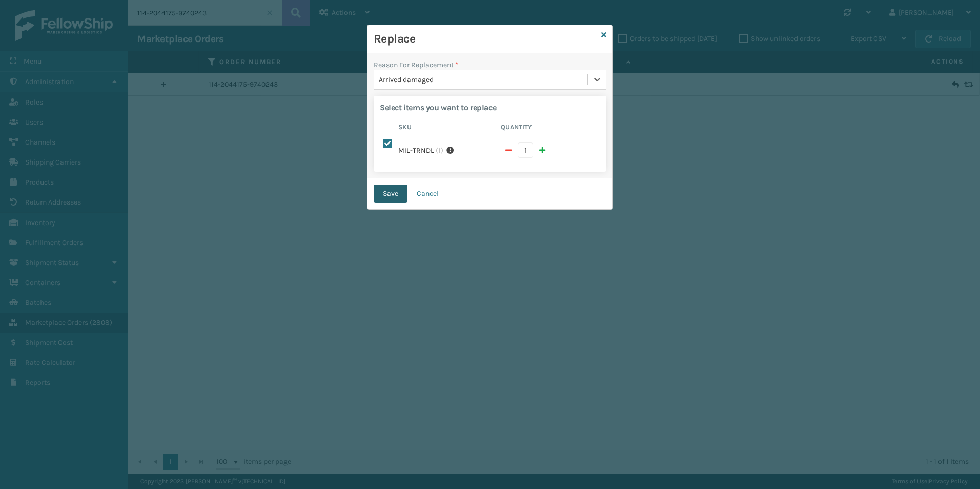 Image resolution: width=980 pixels, height=489 pixels. What do you see at coordinates (439, 150) in the screenshot?
I see `span: ( 1 )` at bounding box center [439, 150].